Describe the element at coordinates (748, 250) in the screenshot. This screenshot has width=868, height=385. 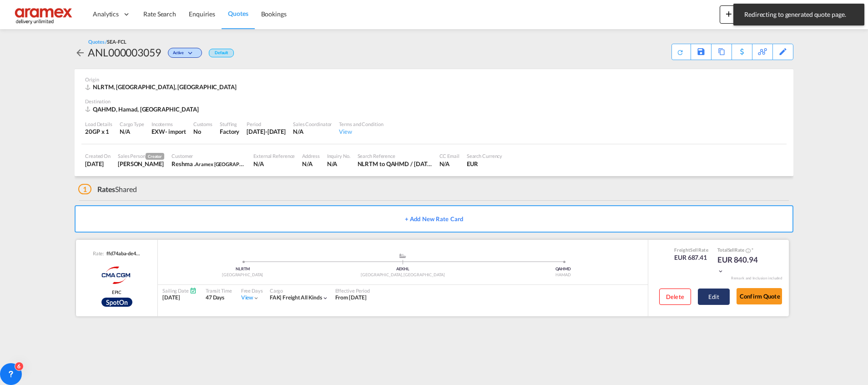
I see `button: Spot Rates are dynamic & can fluctuate with time` at that location.